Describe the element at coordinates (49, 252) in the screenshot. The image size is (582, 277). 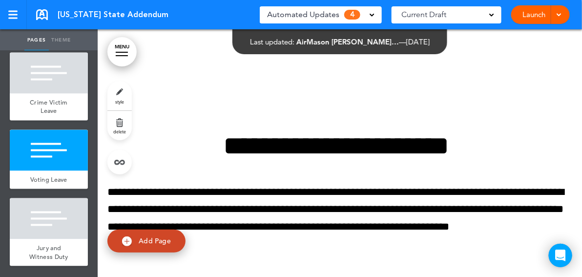
I see `span: Jury and Witness Duty` at that location.